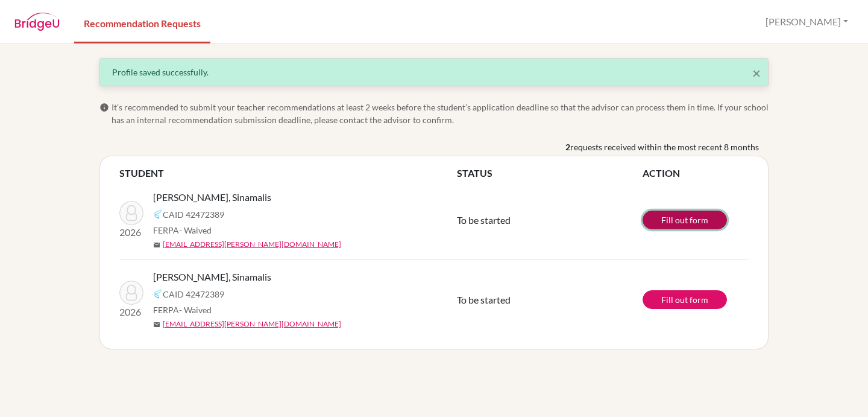 The width and height of the screenshot is (868, 417). Describe the element at coordinates (756, 73) in the screenshot. I see `button: Close` at that location.